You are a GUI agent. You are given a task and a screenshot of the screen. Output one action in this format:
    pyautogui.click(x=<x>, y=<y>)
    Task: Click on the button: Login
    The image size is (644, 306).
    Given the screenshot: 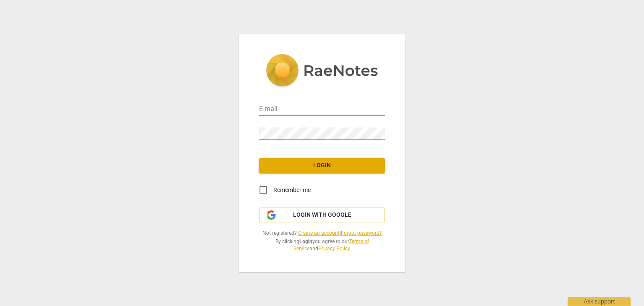 What is the action you would take?
    pyautogui.click(x=322, y=166)
    